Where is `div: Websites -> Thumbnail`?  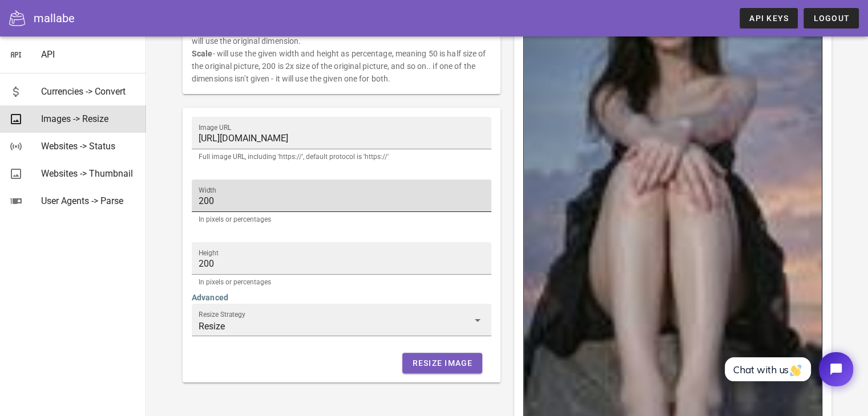
div: Websites -> Thumbnail is located at coordinates (89, 173).